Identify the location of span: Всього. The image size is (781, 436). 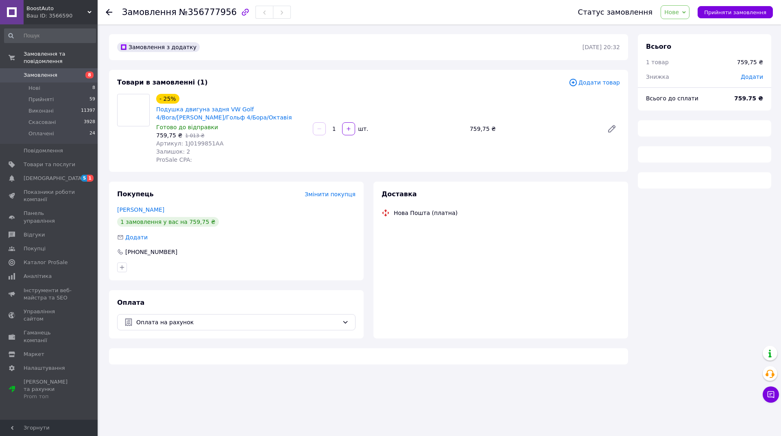
(658, 46).